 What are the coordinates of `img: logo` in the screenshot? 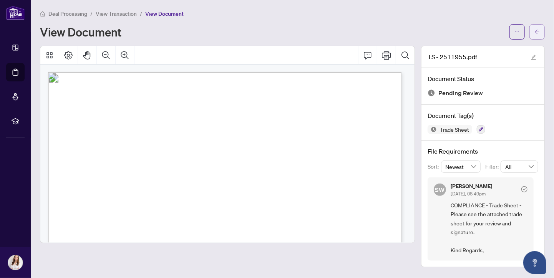 It's located at (15, 13).